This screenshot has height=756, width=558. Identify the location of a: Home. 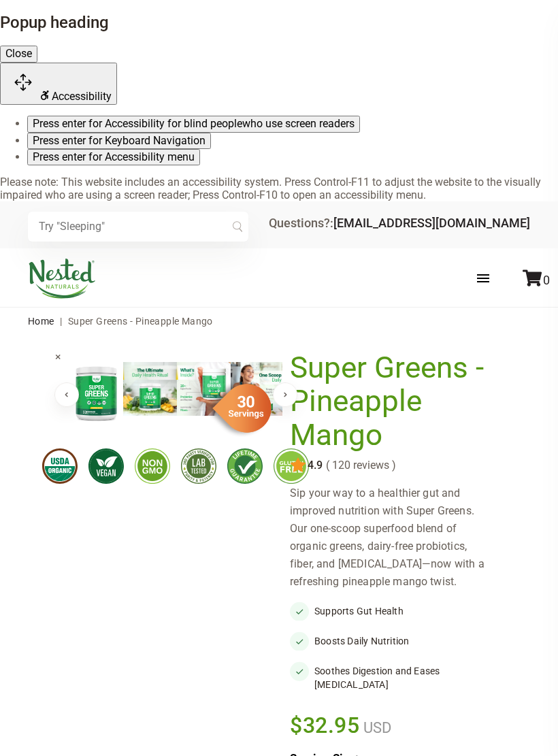
(41, 321).